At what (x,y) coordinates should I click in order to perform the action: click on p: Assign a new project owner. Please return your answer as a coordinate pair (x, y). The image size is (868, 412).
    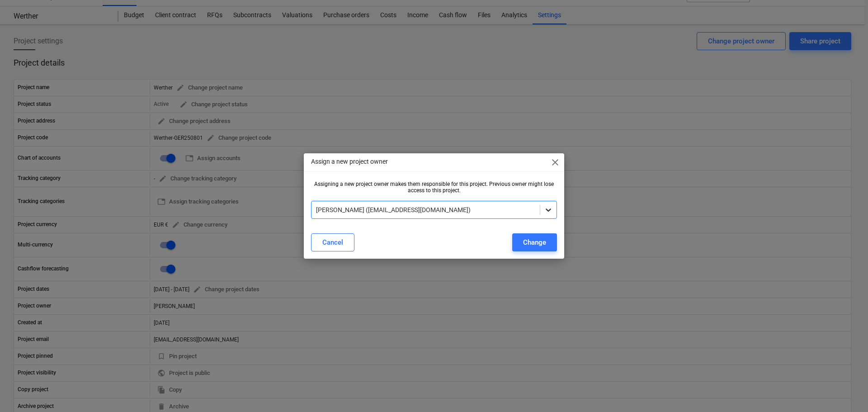
    Looking at the image, I should click on (349, 162).